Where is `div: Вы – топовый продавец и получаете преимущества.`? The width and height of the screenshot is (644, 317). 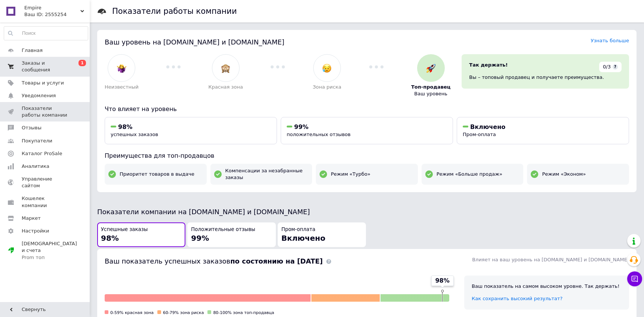 div: Вы – топовый продавец и получаете преимущества. is located at coordinates (545, 78).